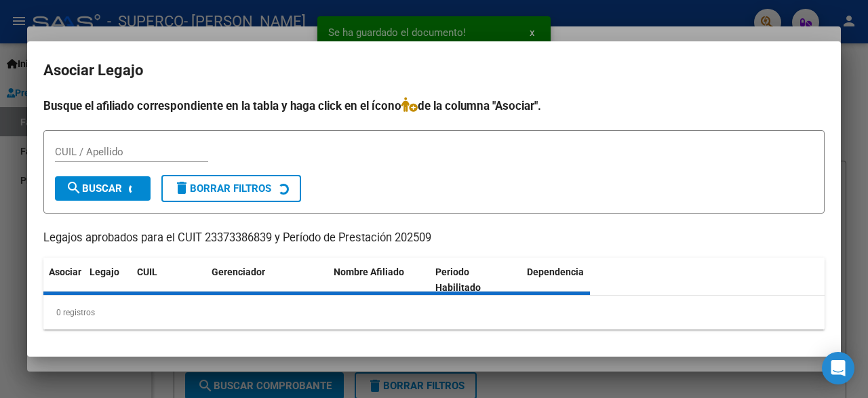 The height and width of the screenshot is (398, 868). Describe the element at coordinates (93, 188) in the screenshot. I see `span: Buscar` at that location.